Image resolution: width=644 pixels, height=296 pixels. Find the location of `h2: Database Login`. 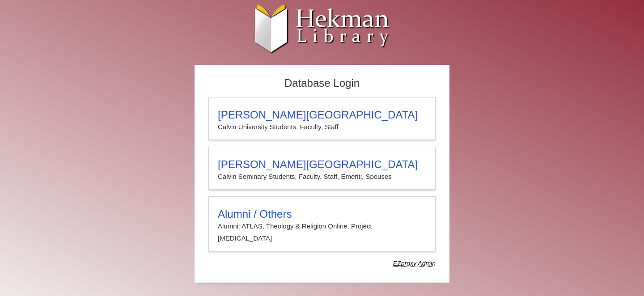

h2: Database Login is located at coordinates (322, 83).